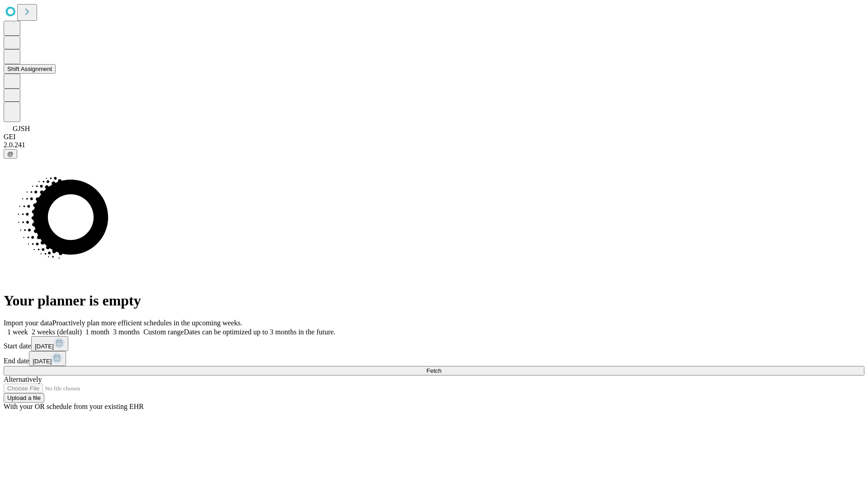 The width and height of the screenshot is (868, 488). Describe the element at coordinates (28, 323) in the screenshot. I see `span: Import your data` at that location.